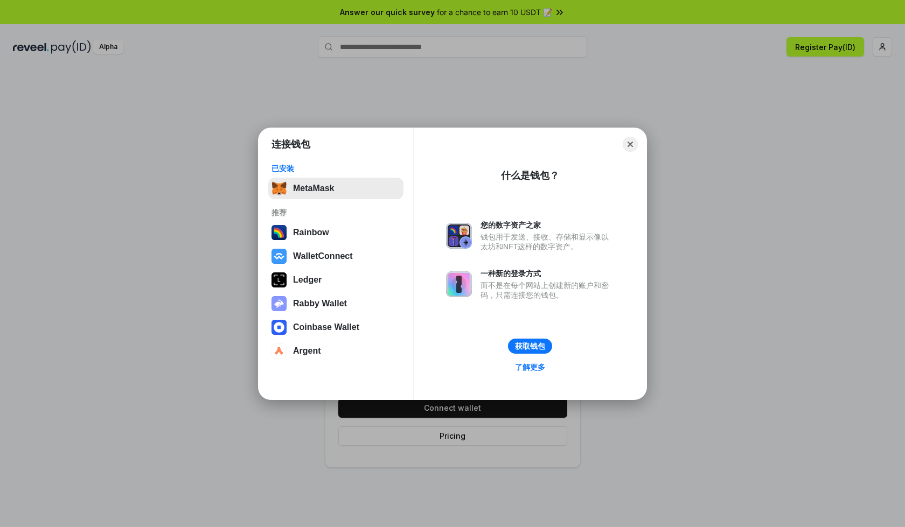 The width and height of the screenshot is (905, 527). Describe the element at coordinates (320, 304) in the screenshot. I see `div: Rabby Wallet` at that location.